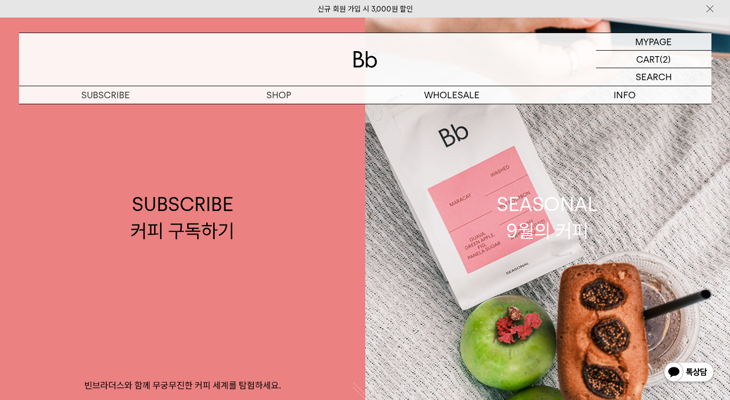  Describe the element at coordinates (365, 9) in the screenshot. I see `a: 신규 회원 가입 시 3,000원 할인` at that location.